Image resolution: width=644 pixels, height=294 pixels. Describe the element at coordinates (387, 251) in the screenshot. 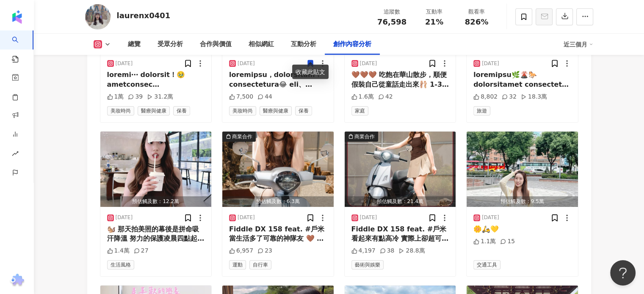

I see `div: 38` at that location.